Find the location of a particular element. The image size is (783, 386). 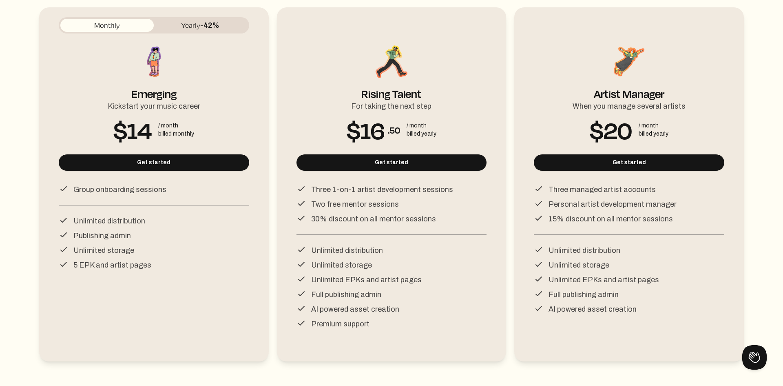

button: Yearly-42% is located at coordinates (200, 25).